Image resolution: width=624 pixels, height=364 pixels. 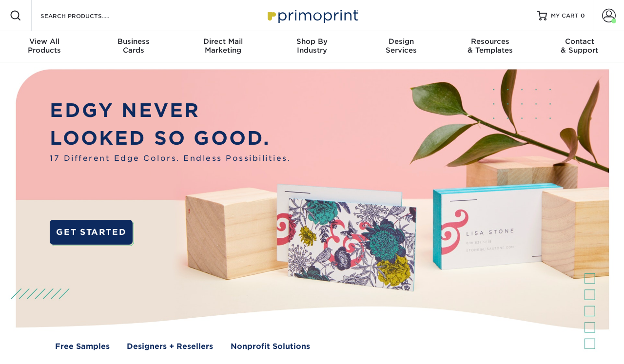 I want to click on span: 0, so click(x=582, y=16).